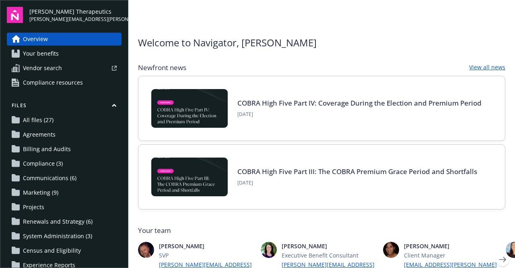 Image resolution: width=515 pixels, height=268 pixels. Describe the element at coordinates (50, 178) in the screenshot. I see `span: Communications (6)` at that location.